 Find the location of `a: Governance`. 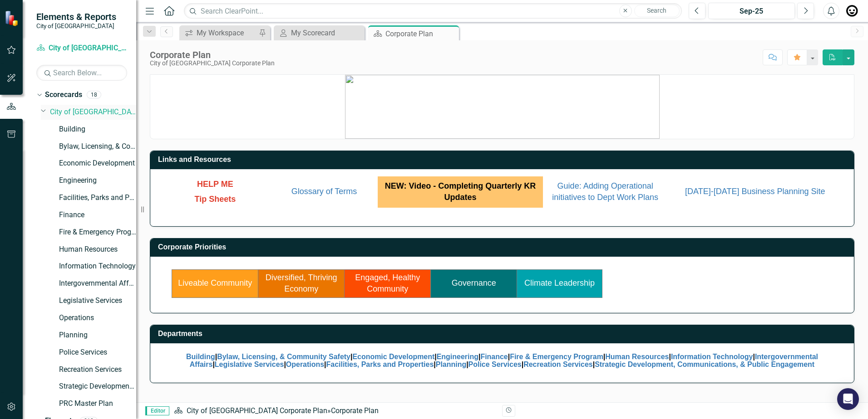

a: Governance is located at coordinates (474, 283).